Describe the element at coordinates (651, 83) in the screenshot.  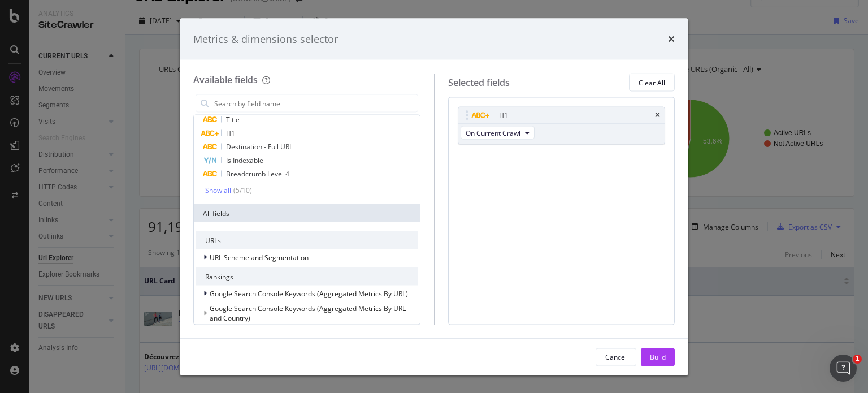
I see `button: Clear All` at that location.